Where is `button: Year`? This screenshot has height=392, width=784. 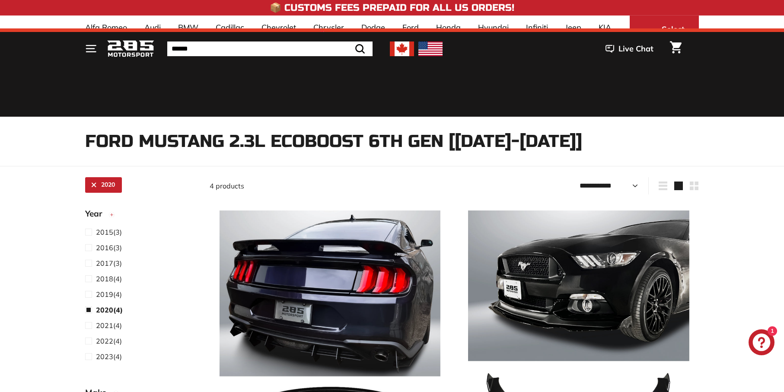
button: Year is located at coordinates (140, 216).